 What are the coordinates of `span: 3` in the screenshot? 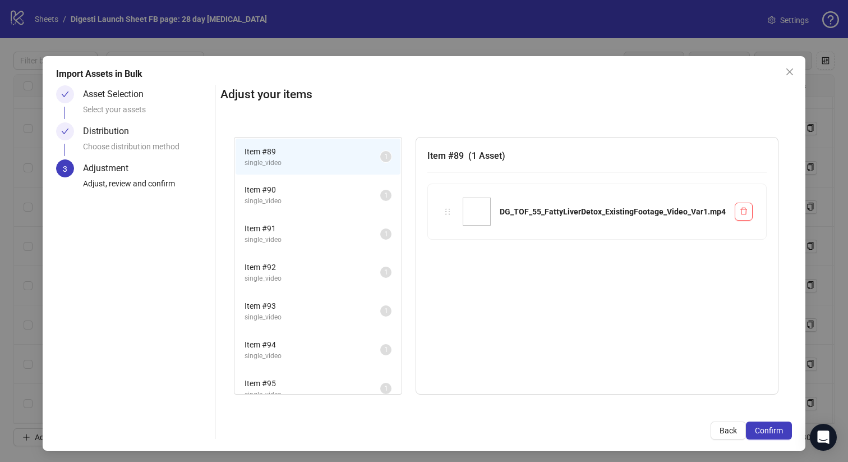 It's located at (65, 169).